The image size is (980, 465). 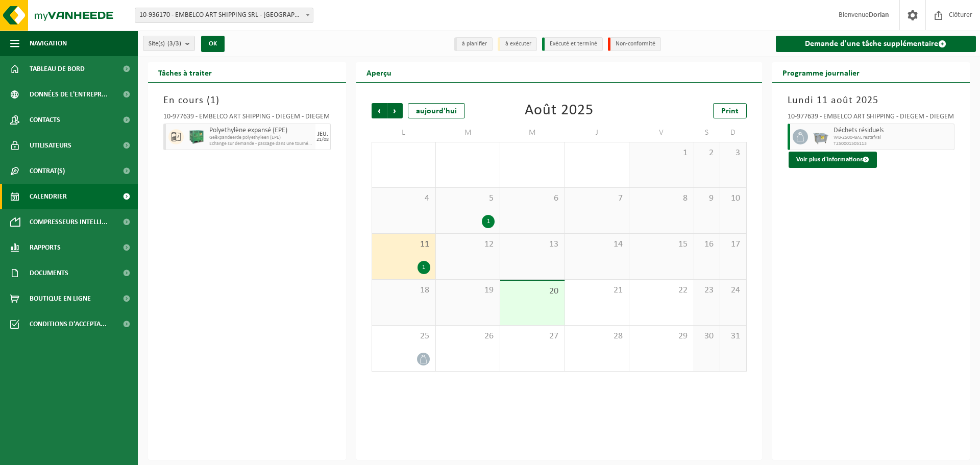 What do you see at coordinates (876, 44) in the screenshot?
I see `a: Demande d'une tâche supplémentaire` at bounding box center [876, 44].